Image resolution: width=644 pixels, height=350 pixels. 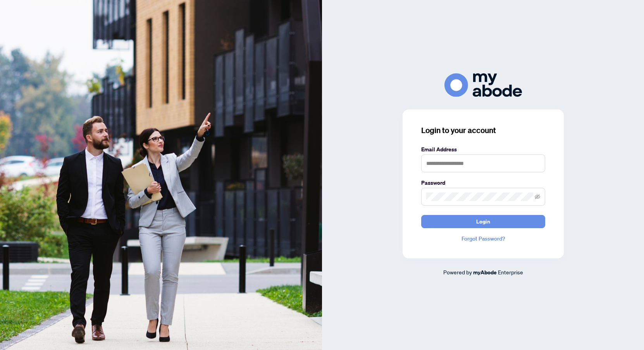 What do you see at coordinates (510, 272) in the screenshot?
I see `span: Enterprise` at bounding box center [510, 272].